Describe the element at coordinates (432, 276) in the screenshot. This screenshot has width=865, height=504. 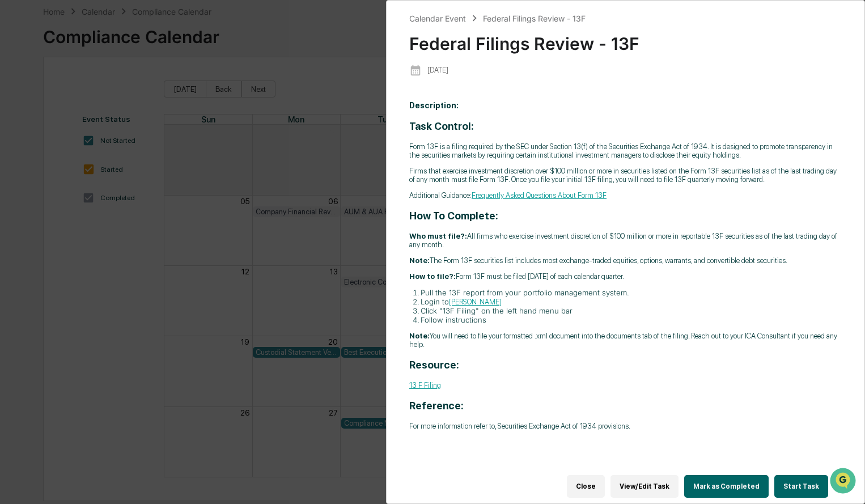
I see `strong: How to file?:` at that location.